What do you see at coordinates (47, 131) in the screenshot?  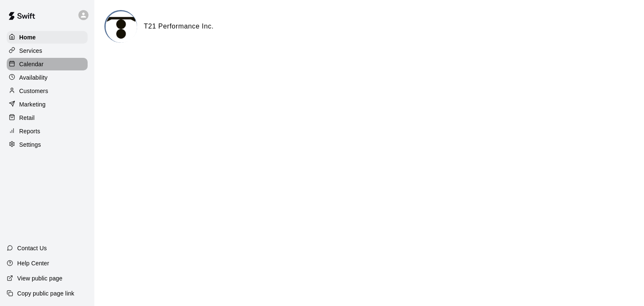 I see `div: Reports` at bounding box center [47, 131].